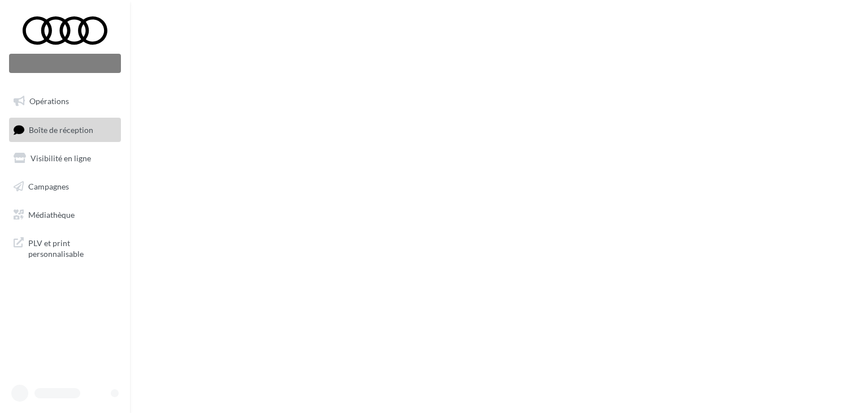 Image resolution: width=868 pixels, height=413 pixels. I want to click on a: Visibilité en ligne, so click(65, 158).